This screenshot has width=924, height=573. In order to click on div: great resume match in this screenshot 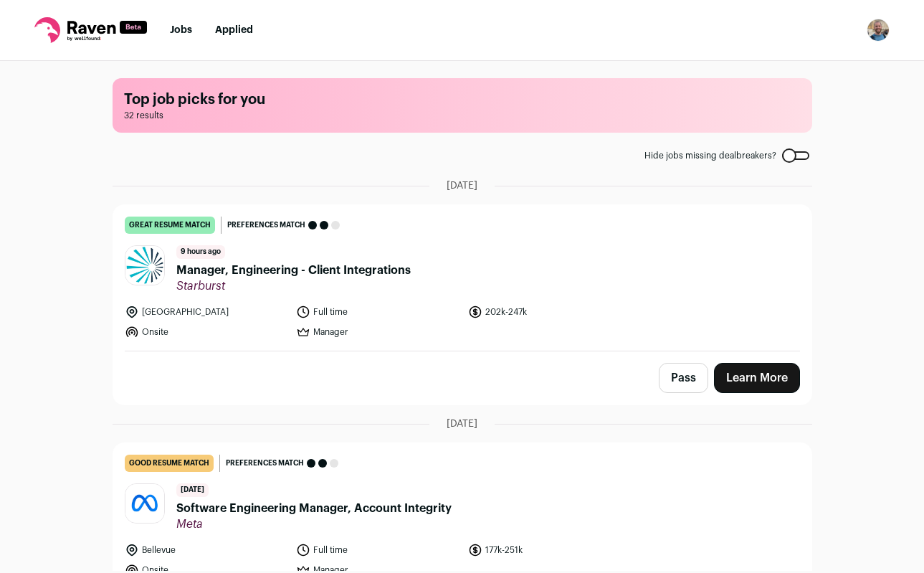, I will do `click(170, 225)`.